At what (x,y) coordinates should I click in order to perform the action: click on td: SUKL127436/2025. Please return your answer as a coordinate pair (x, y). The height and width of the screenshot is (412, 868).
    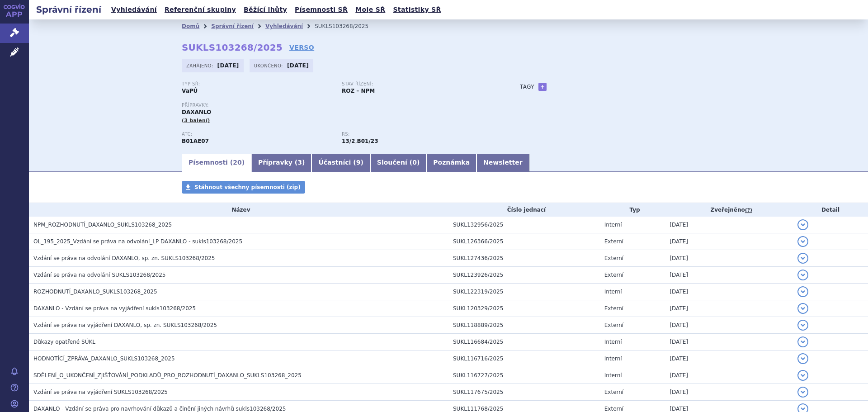
    Looking at the image, I should click on (524, 258).